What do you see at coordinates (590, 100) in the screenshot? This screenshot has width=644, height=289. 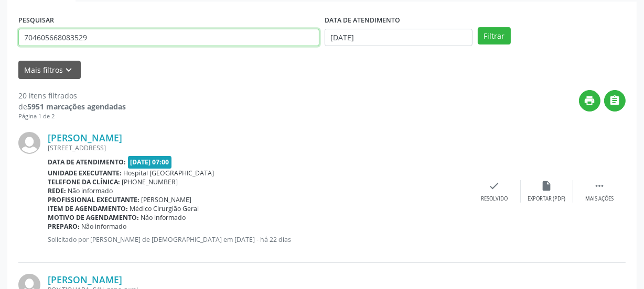 I see `i: print` at bounding box center [590, 100].